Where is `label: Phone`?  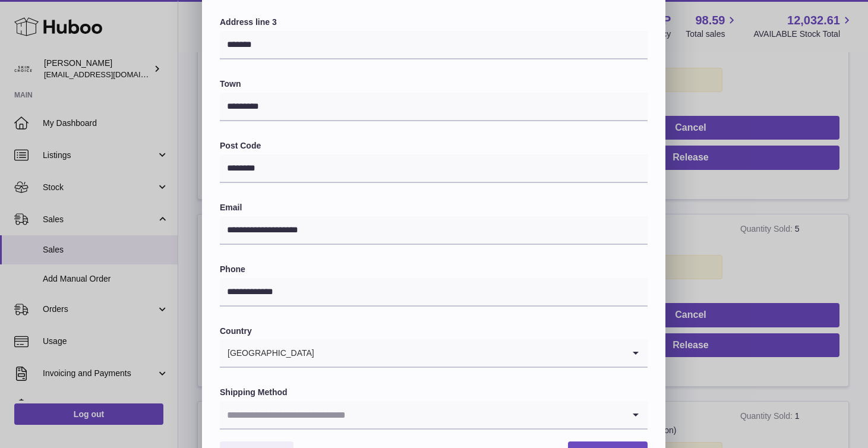
label: Phone is located at coordinates (433, 269).